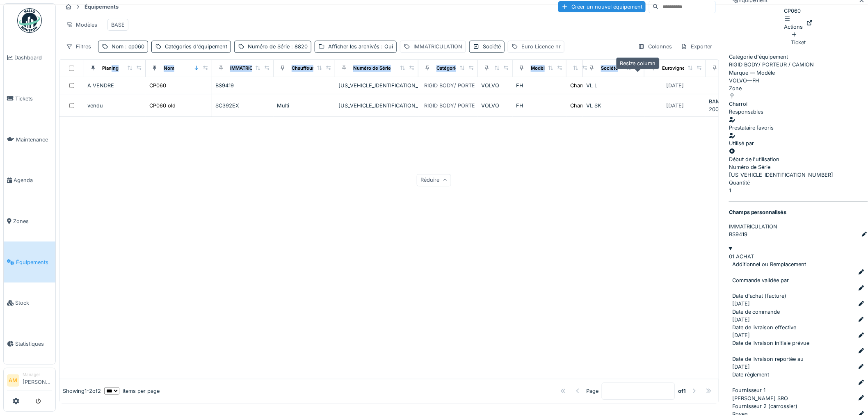 This screenshot has width=868, height=415. What do you see at coordinates (799, 390) in the screenshot?
I see `div: Fournisseur 1` at bounding box center [799, 390].